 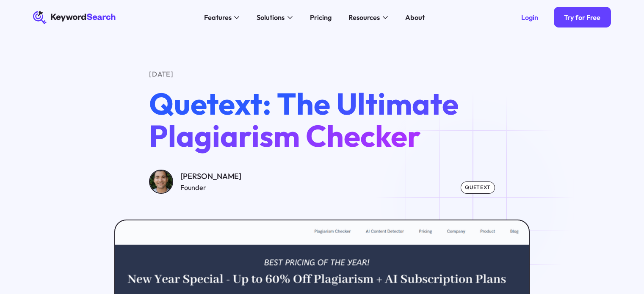 I want to click on a: Login, so click(x=529, y=17).